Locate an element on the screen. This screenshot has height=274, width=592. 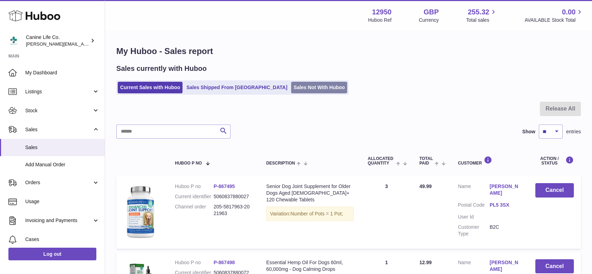
span: Description is located at coordinates (281, 163).